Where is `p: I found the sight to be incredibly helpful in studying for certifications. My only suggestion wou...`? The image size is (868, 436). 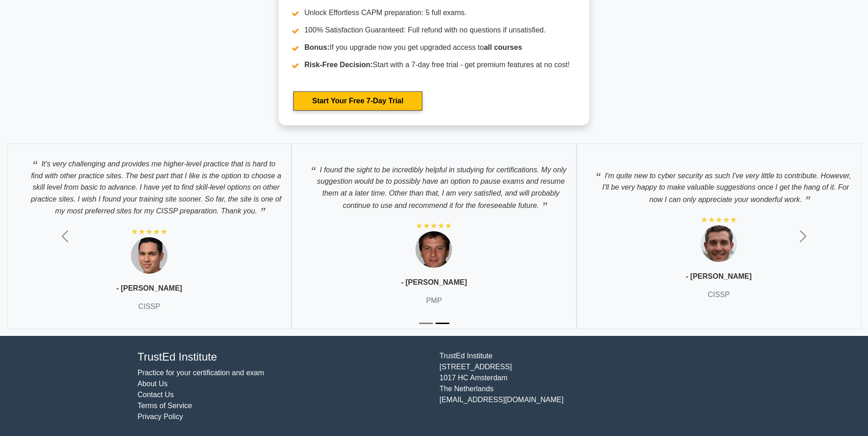
p: I found the sight to be incredibly helpful in studying for certifications. My only suggestion wou... is located at coordinates (434, 185).